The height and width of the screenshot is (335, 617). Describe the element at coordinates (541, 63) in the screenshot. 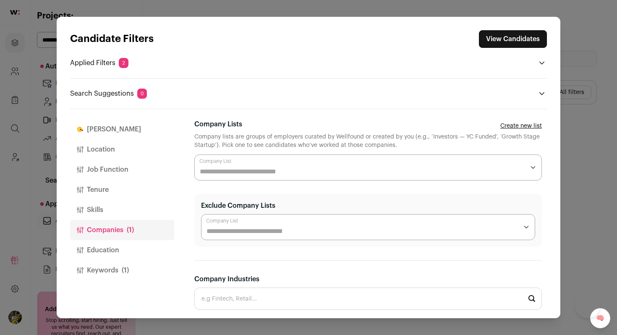

I see `button: Open applied filters` at that location.